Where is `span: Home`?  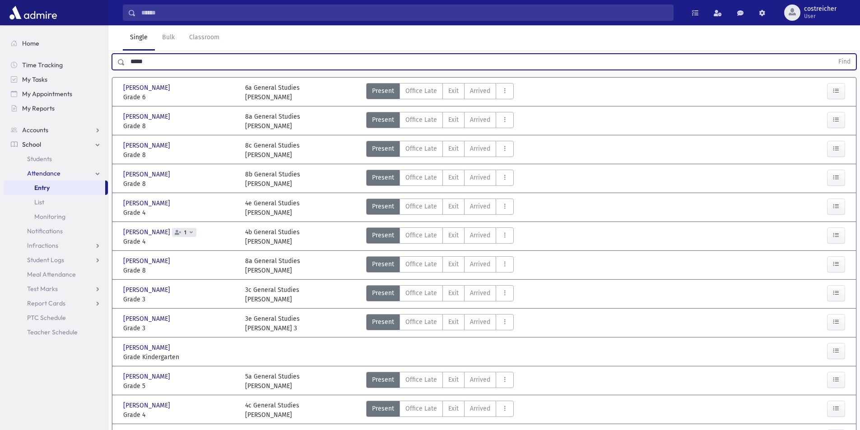
span: Home is located at coordinates (31, 43).